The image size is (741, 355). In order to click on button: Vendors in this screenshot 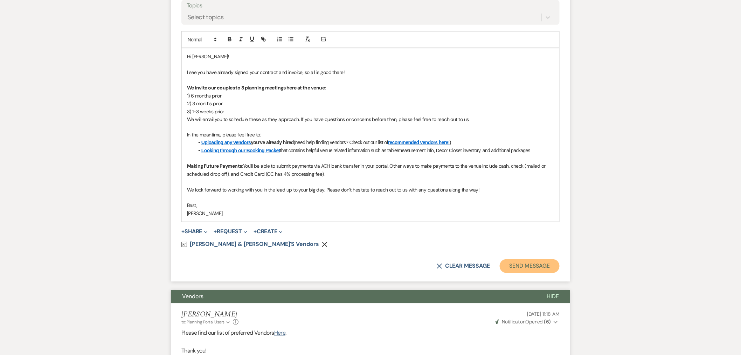, I will do `click(353, 296)`.